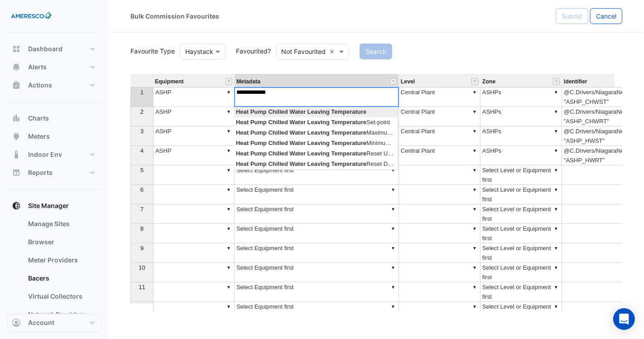 The width and height of the screenshot is (644, 339). What do you see at coordinates (408, 82) in the screenshot?
I see `span: Level` at bounding box center [408, 82].